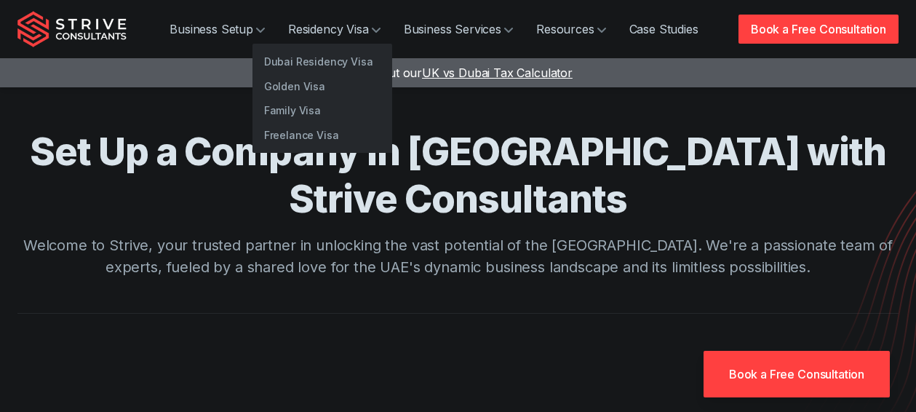 This screenshot has height=412, width=916. I want to click on a: Resources, so click(571, 29).